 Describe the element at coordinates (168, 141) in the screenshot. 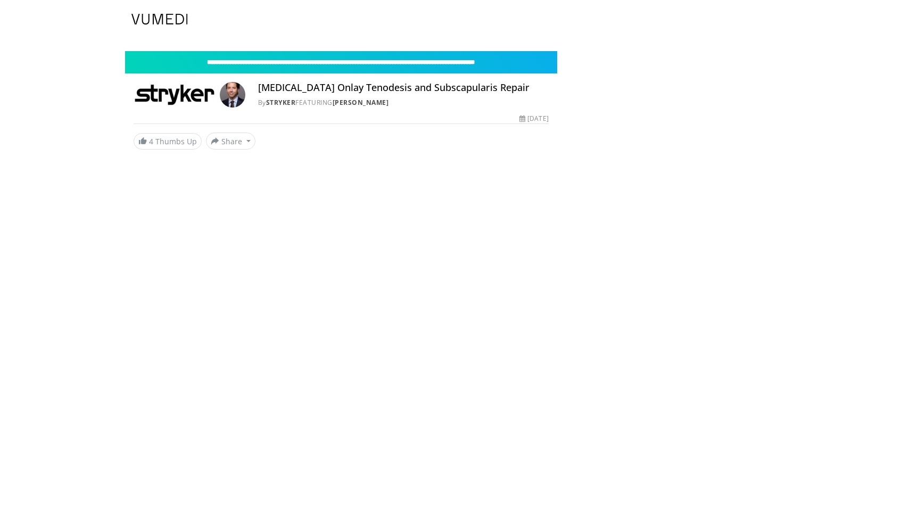

I see `a: 4 Thumbs Up` at that location.